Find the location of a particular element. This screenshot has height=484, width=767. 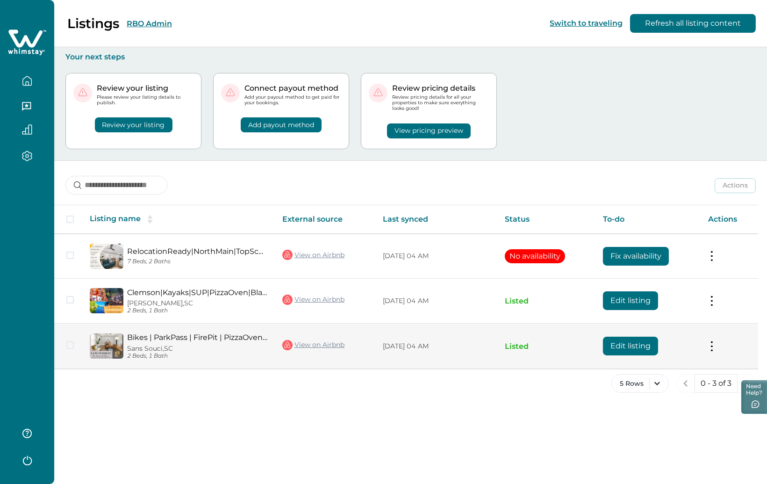

a: RelocationReady|NorthMain|TopSchools|PetFriendly is located at coordinates (197, 251).